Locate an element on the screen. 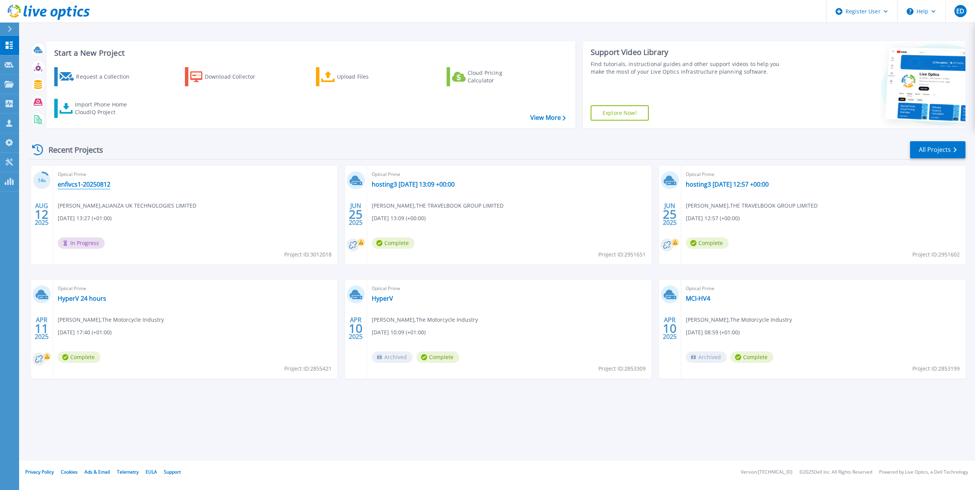 This screenshot has height=490, width=975. div: Find tutorials, instructional guides and other support videos to help you make the most of your L... is located at coordinates (689, 68).